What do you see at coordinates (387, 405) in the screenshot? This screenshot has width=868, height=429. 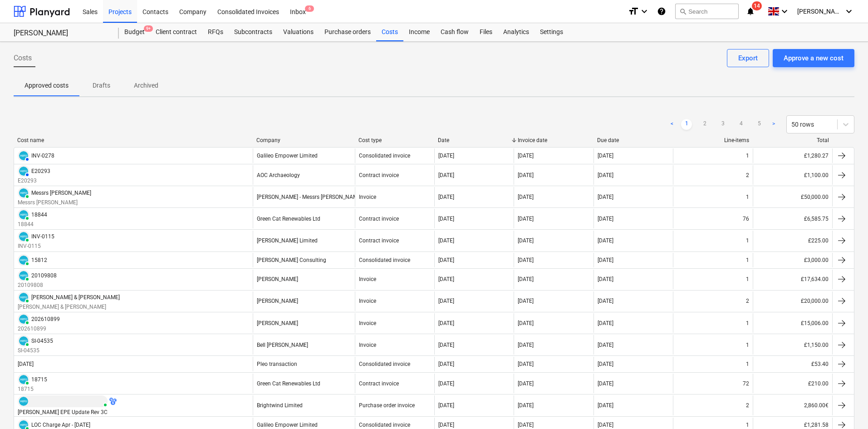 I see `div: Purchase order invoice` at bounding box center [387, 405].